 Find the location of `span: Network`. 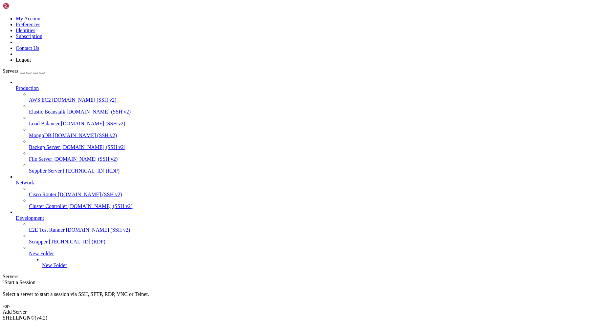

span: Network is located at coordinates (25, 183).